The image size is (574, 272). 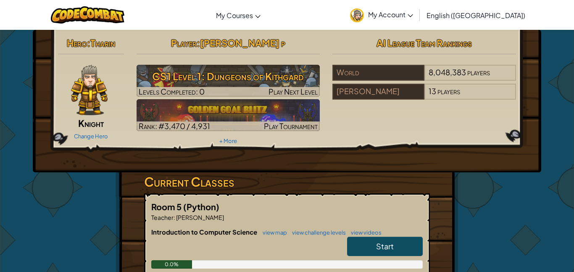 What do you see at coordinates (167, 206) in the screenshot?
I see `span: Room 5` at bounding box center [167, 206].